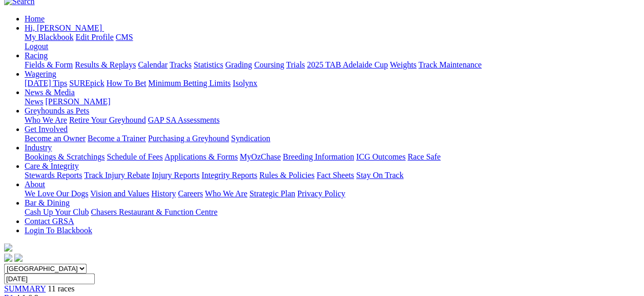 The width and height of the screenshot is (644, 296). What do you see at coordinates (19, 258) in the screenshot?
I see `img: twitter.svg` at bounding box center [19, 258].